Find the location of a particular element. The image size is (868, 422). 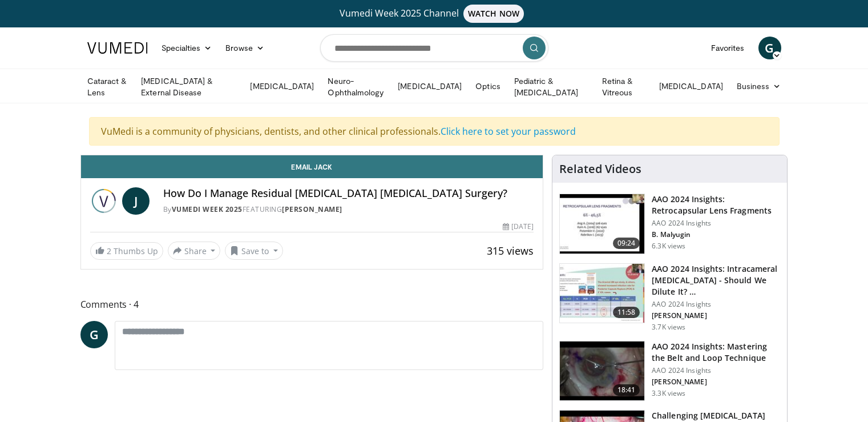

span: WATCH NOW is located at coordinates (494, 14).